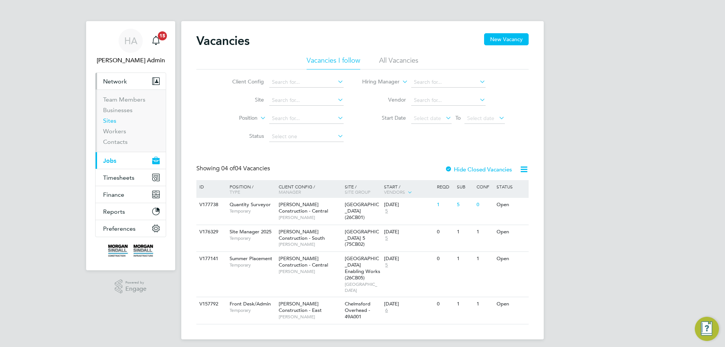 Image resolution: width=725 pixels, height=347 pixels. Describe the element at coordinates (228, 168) in the screenshot. I see `span: 04 of` at that location.